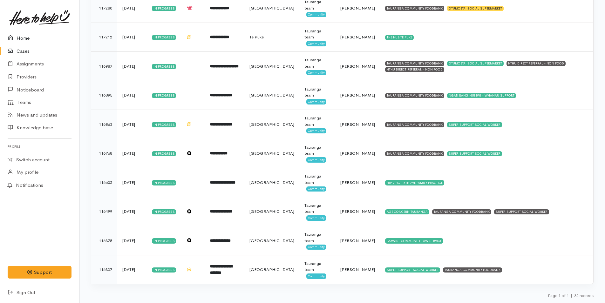 Image resolution: width=605 pixels, height=303 pixels. I want to click on div: THE HUB TE PUKE, so click(399, 37).